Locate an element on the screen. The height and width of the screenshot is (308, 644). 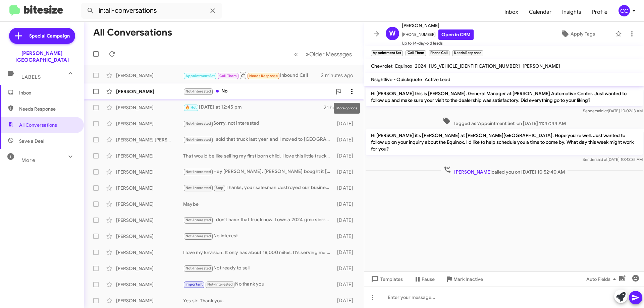
button: Pause is located at coordinates (424, 279).